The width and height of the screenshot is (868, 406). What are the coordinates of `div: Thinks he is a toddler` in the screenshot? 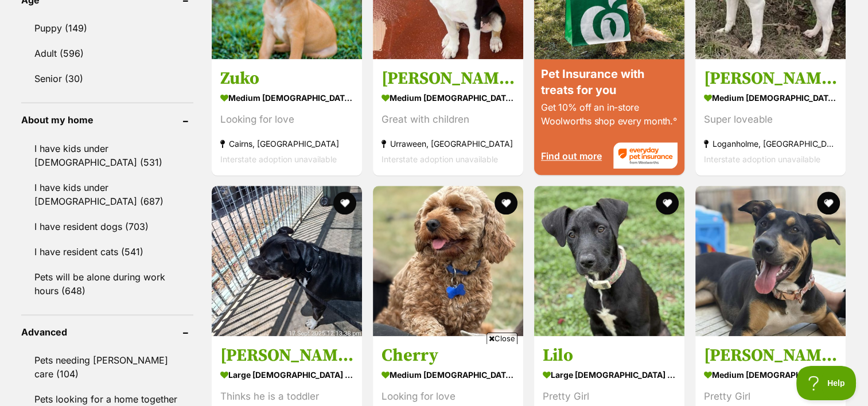 It's located at (287, 397).